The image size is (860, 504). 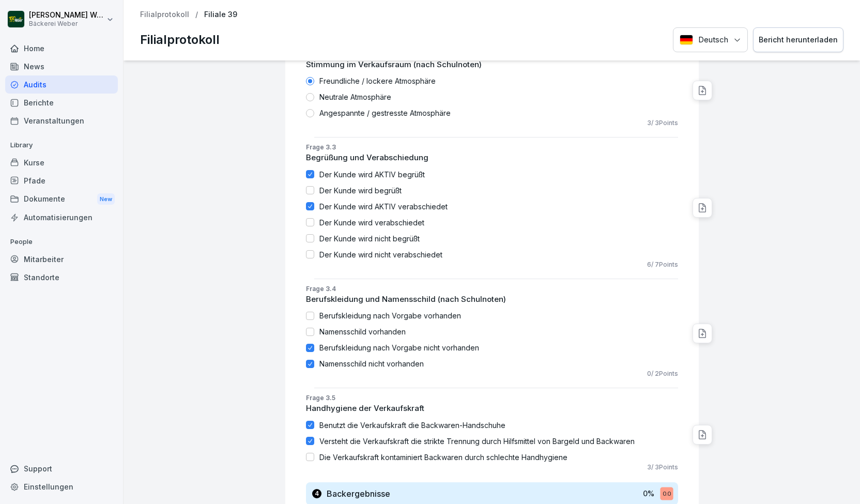 What do you see at coordinates (61, 163) in the screenshot?
I see `div: Kurse` at bounding box center [61, 163].